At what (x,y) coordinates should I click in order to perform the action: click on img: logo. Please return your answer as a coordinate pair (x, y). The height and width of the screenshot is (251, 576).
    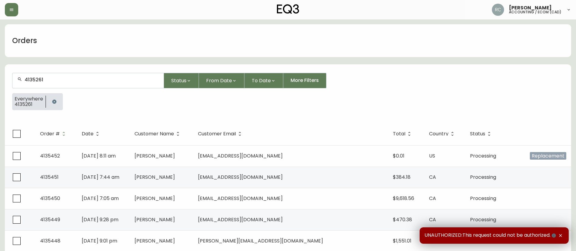
    Looking at the image, I should click on (288, 9).